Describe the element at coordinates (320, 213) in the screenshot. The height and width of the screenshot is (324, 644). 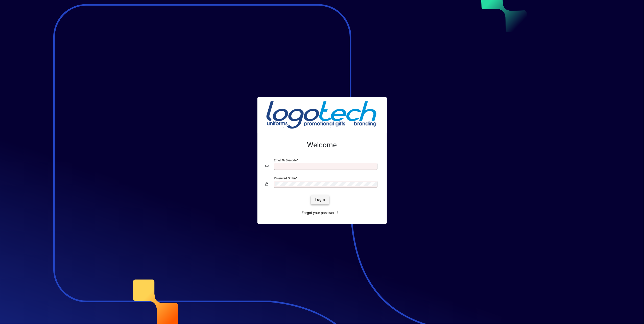
I see `span: Forgot your password?` at that location.